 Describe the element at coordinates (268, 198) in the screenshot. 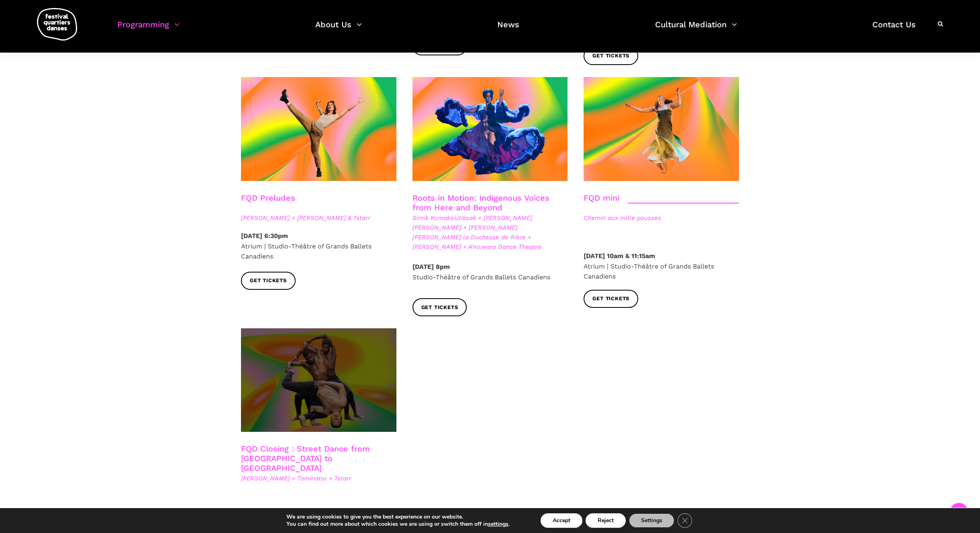

I see `a: FQD Preludes` at that location.